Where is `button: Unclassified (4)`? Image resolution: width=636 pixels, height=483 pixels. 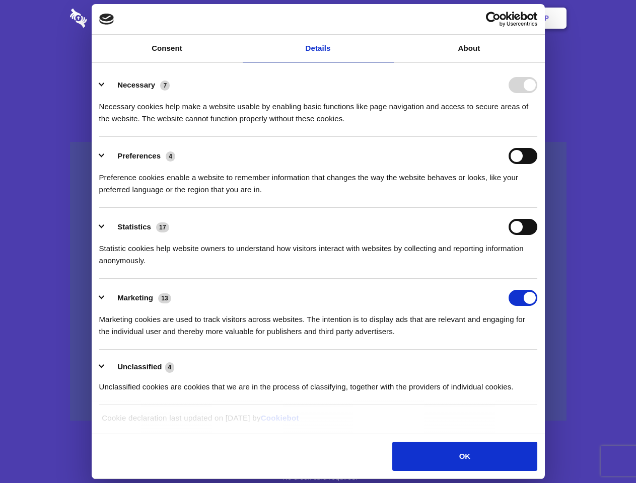 button: Unclassified (4) is located at coordinates (140, 367).